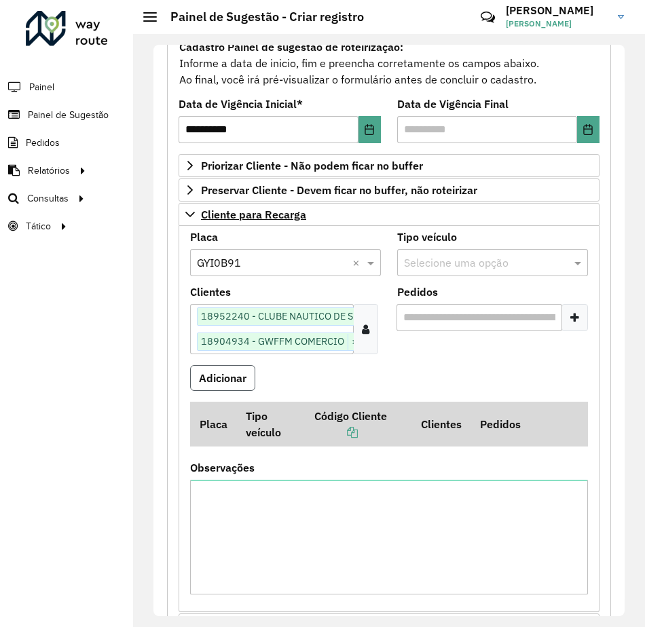  Describe the element at coordinates (68, 115) in the screenshot. I see `span: Painel de Sugestão` at that location.